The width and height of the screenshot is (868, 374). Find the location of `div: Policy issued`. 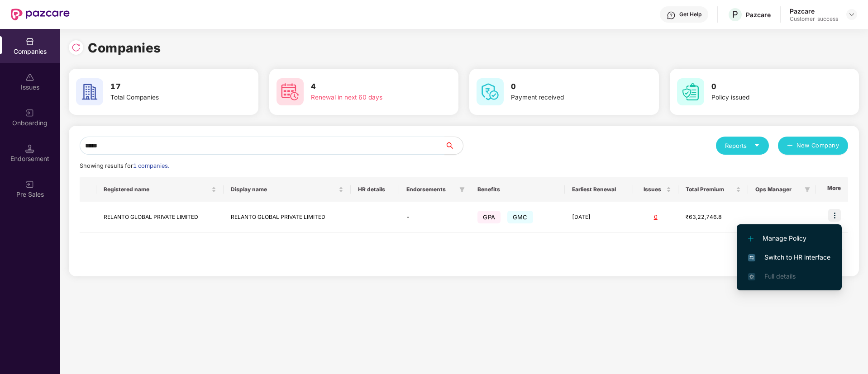

div: Policy issued is located at coordinates (768, 98).